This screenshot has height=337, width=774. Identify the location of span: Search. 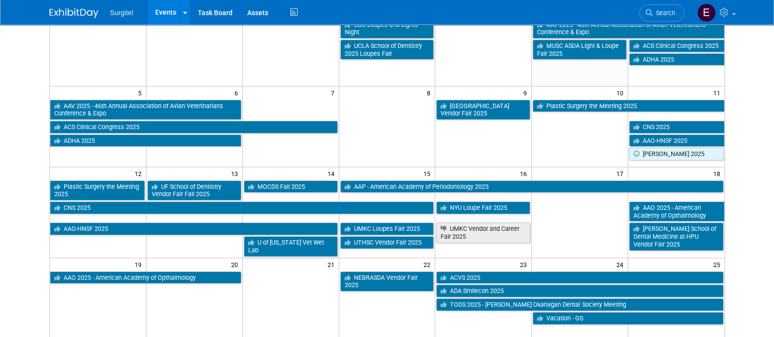
(664, 13).